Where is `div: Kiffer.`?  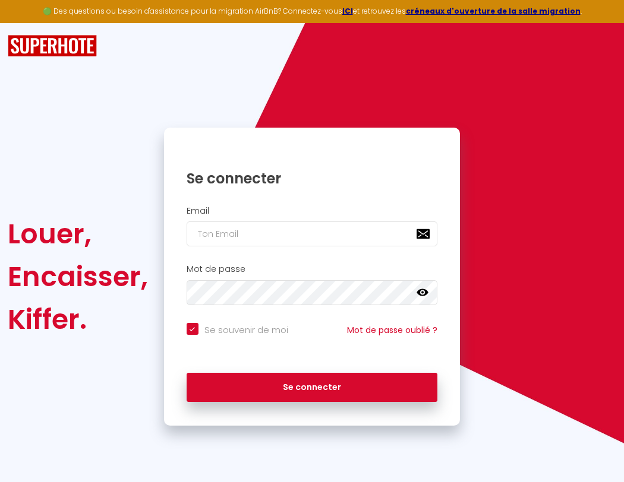 div: Kiffer. is located at coordinates (78, 320).